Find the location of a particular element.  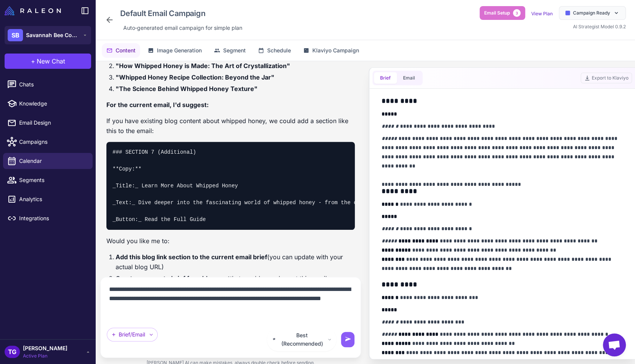

span: Email Setup is located at coordinates (497, 13).